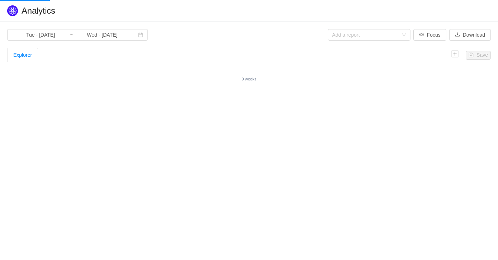 The image size is (498, 260). Describe the element at coordinates (430, 35) in the screenshot. I see `button: icon: eyeFocus` at that location.